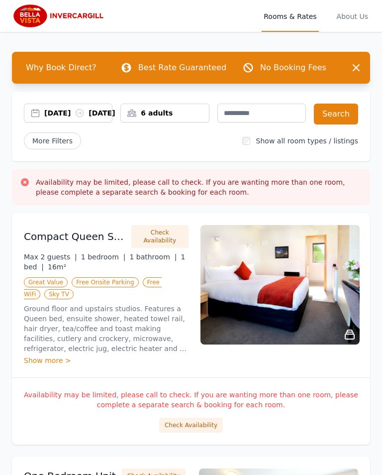  I want to click on h3: Compact Queen Studio, so click(75, 236).